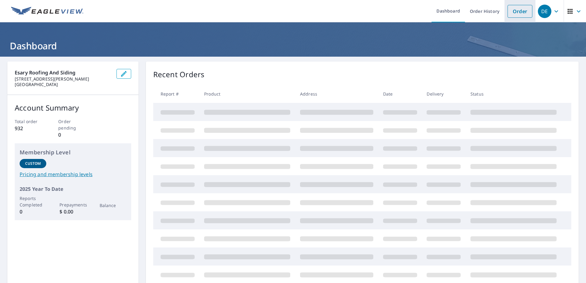 The height and width of the screenshot is (283, 586). Describe the element at coordinates (73, 152) in the screenshot. I see `p: Membership Level` at that location.